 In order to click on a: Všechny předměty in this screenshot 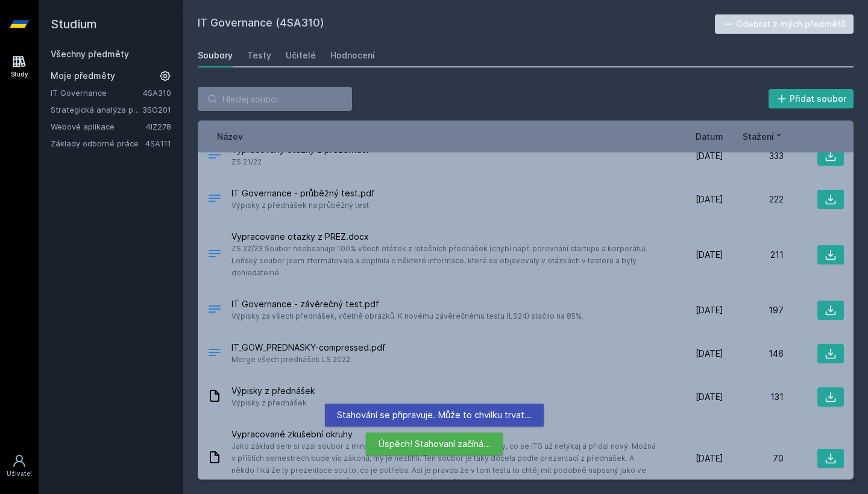, I will do `click(90, 54)`.